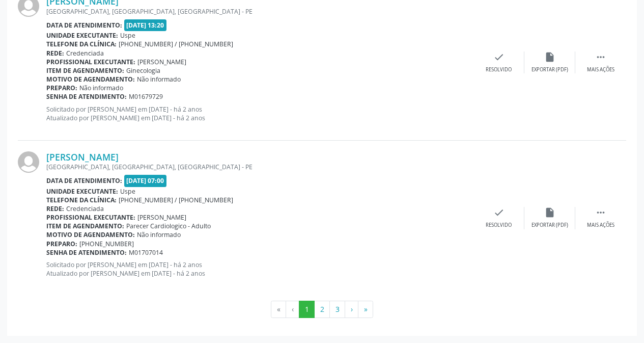 The height and width of the screenshot is (343, 644). What do you see at coordinates (351, 309) in the screenshot?
I see `button: Go to next page` at bounding box center [351, 309].